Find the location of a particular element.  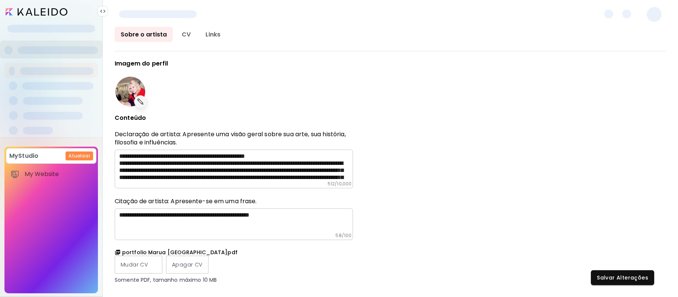

p: MyStudio is located at coordinates (24, 156).